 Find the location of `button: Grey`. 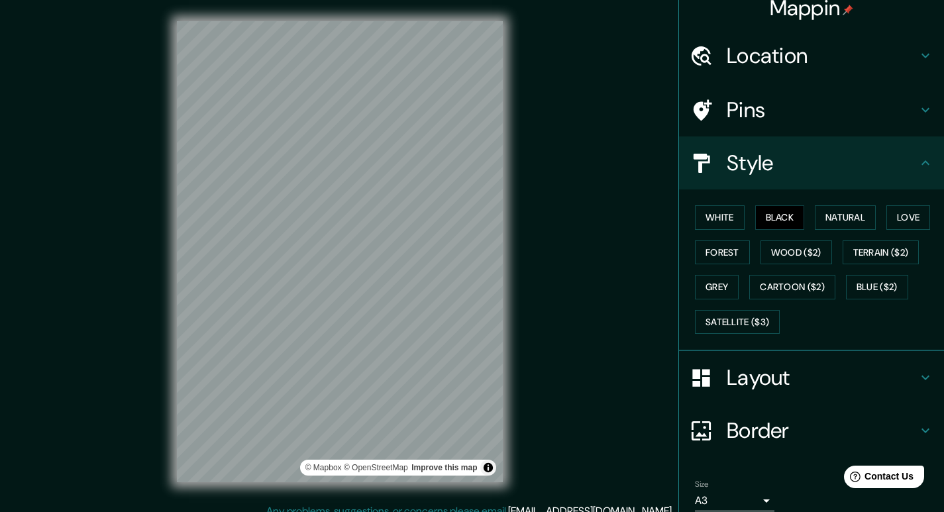

button: Grey is located at coordinates (717, 287).